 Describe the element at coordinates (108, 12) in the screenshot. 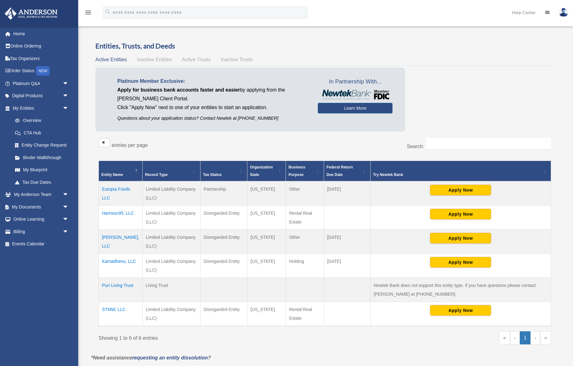

I see `i: search` at that location.